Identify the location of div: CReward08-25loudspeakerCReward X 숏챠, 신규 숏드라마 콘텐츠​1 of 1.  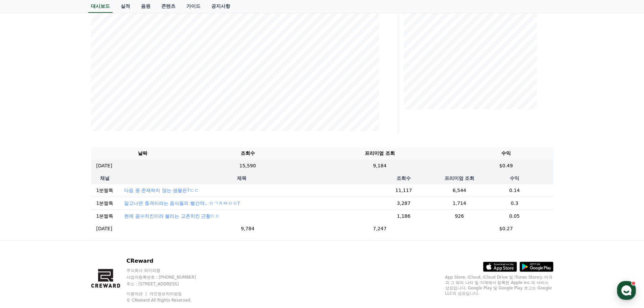
(66, 158).